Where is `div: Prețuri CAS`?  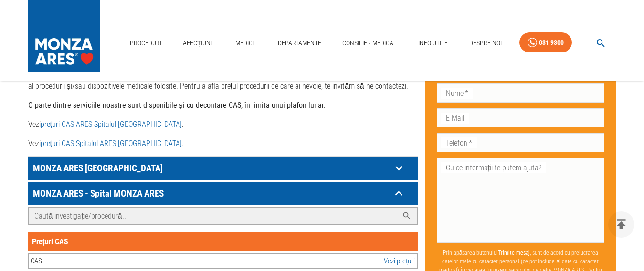
div: Prețuri CAS is located at coordinates (223, 242).